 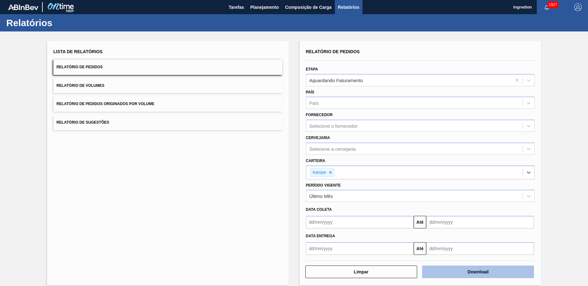 I want to click on label: Cervejaria, so click(x=318, y=138).